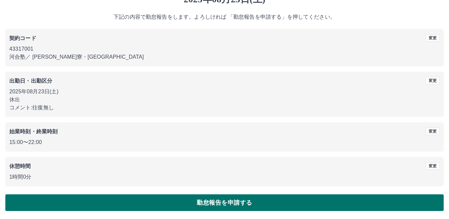 The image size is (449, 219). What do you see at coordinates (225, 92) in the screenshot?
I see `p: 2025年08月23日(土)` at bounding box center [225, 92].